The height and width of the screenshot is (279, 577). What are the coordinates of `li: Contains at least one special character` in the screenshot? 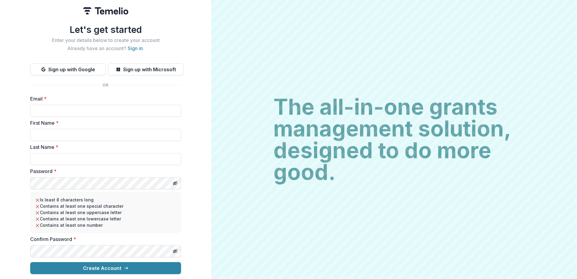 It's located at (106, 206).